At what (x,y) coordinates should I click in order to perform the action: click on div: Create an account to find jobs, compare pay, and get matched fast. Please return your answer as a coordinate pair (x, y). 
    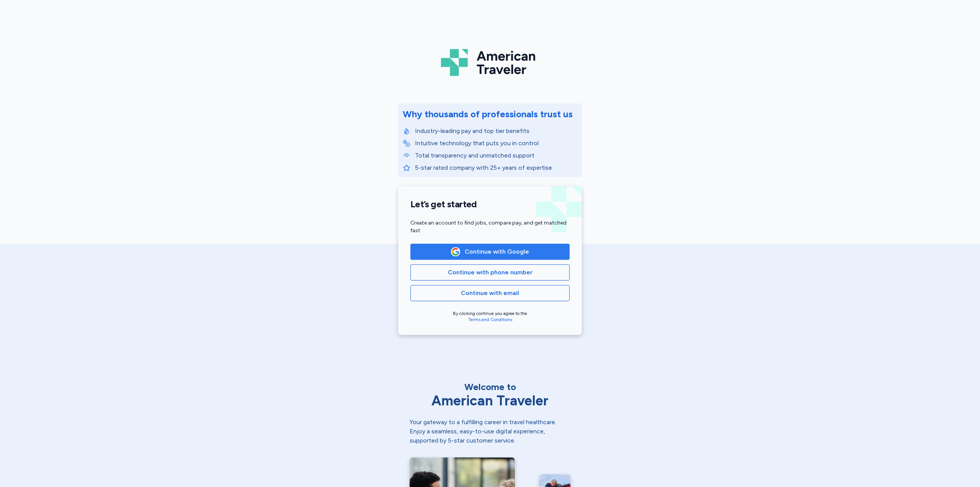
    Looking at the image, I should click on (490, 227).